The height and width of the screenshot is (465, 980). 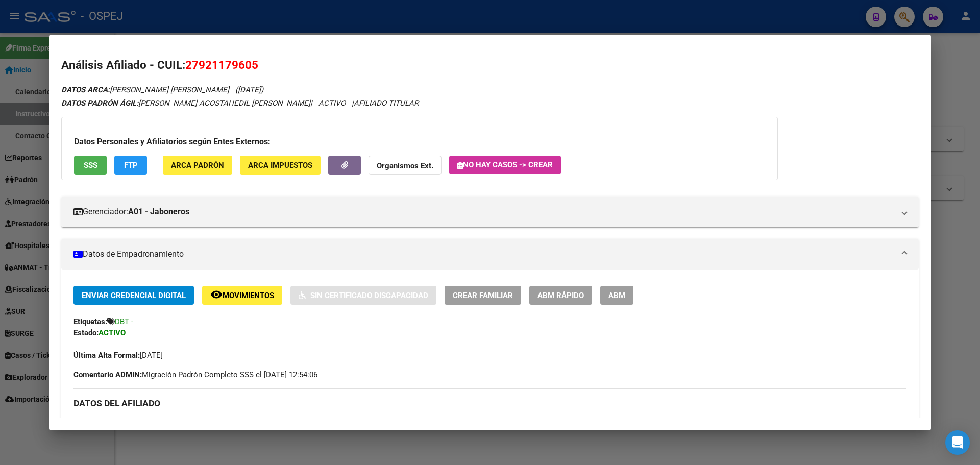 What do you see at coordinates (483, 295) in the screenshot?
I see `button: Crear Familiar` at bounding box center [483, 295].